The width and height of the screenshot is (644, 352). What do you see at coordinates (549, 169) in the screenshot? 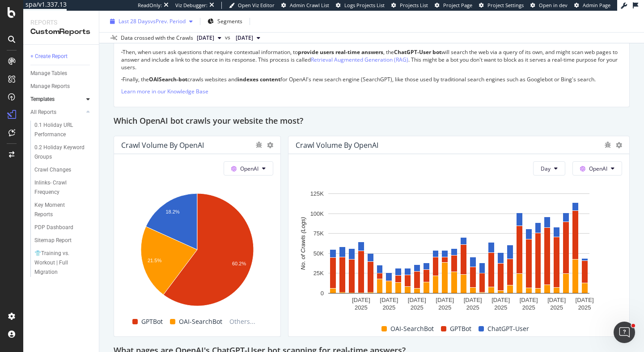
I see `button: Day` at bounding box center [549, 169].